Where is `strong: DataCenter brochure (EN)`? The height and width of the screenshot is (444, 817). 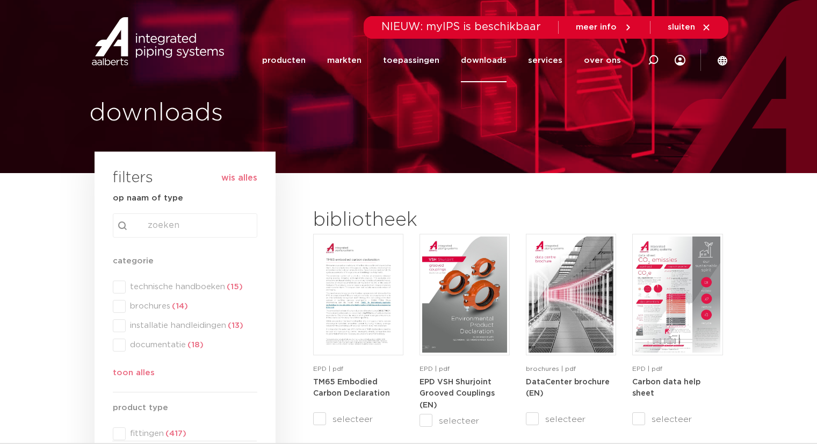
strong: DataCenter brochure (EN) is located at coordinates (568, 388).